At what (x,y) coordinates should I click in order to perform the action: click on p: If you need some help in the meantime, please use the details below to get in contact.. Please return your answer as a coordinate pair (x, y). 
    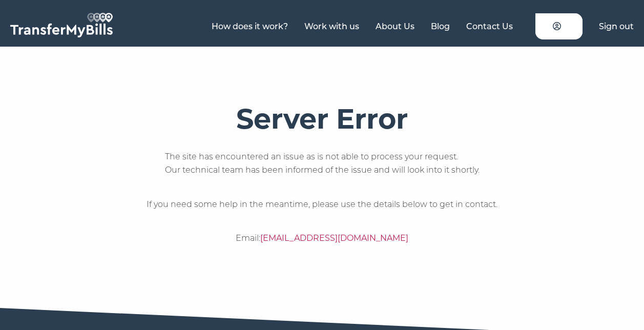
    Looking at the image, I should click on (322, 204).